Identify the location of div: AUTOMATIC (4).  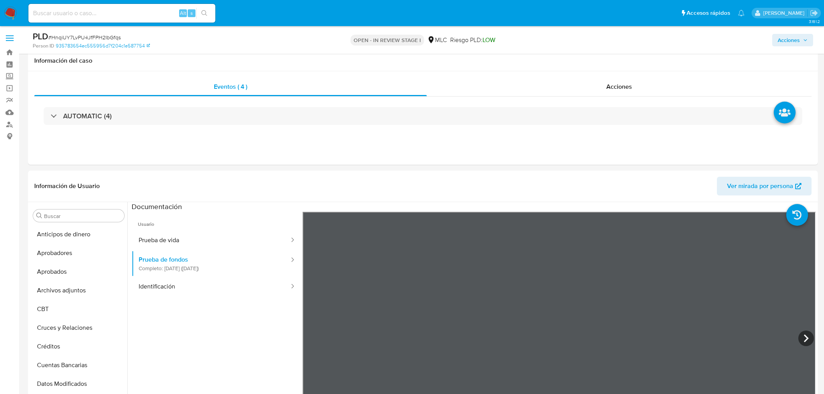
(423, 116).